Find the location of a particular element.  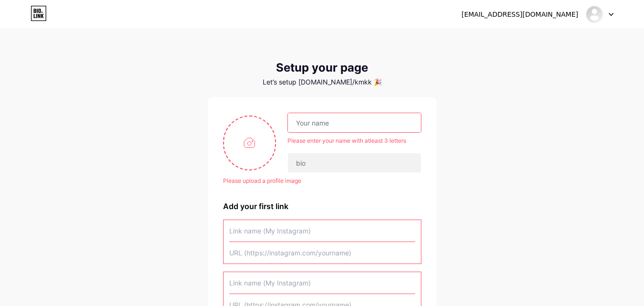

div: Setup your page is located at coordinates (322, 68).